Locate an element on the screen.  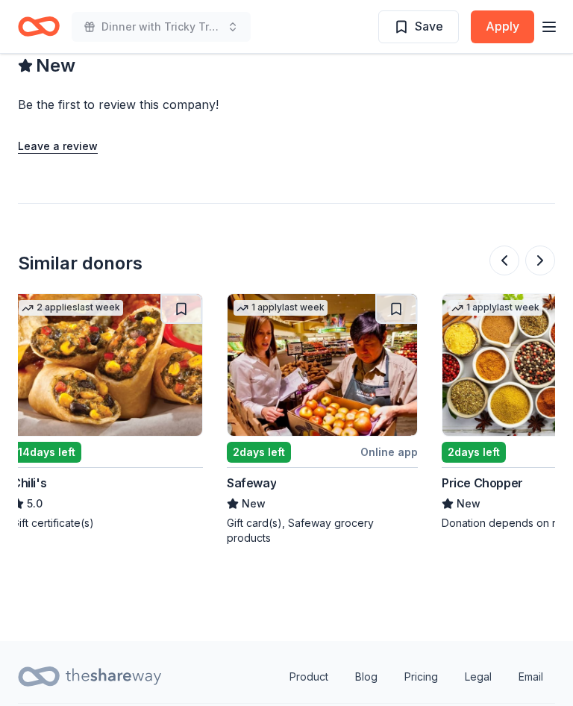
div: Chili's is located at coordinates (29, 483).